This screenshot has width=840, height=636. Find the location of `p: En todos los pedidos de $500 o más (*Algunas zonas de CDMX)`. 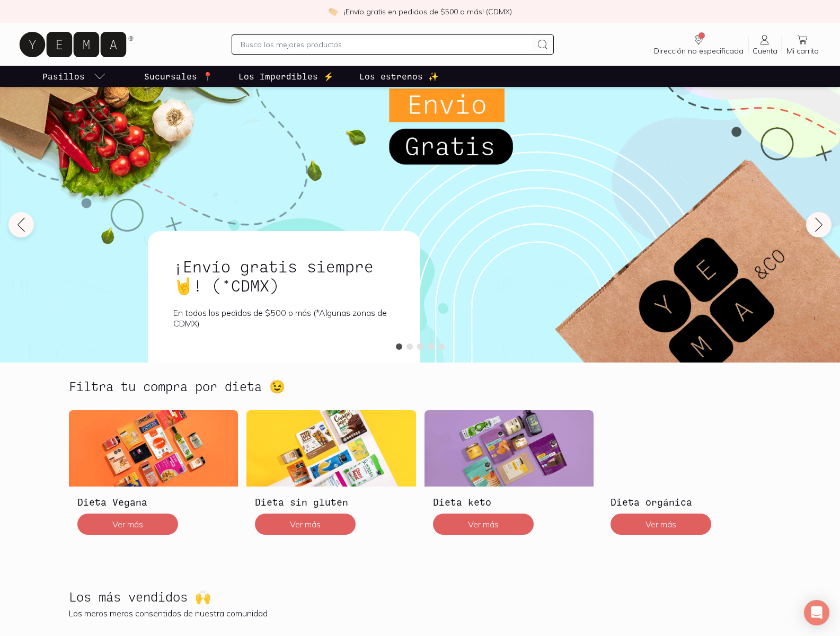

p: En todos los pedidos de $500 o más (*Algunas zonas de CDMX) is located at coordinates (284, 318).